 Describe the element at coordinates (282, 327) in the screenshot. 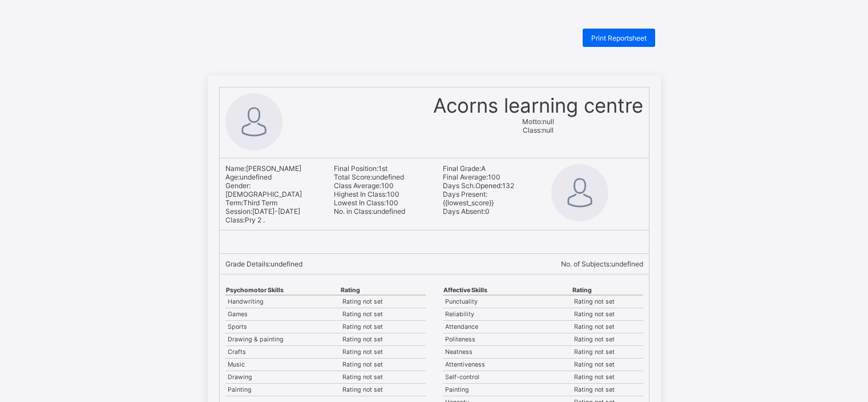

I see `td: Sports` at that location.